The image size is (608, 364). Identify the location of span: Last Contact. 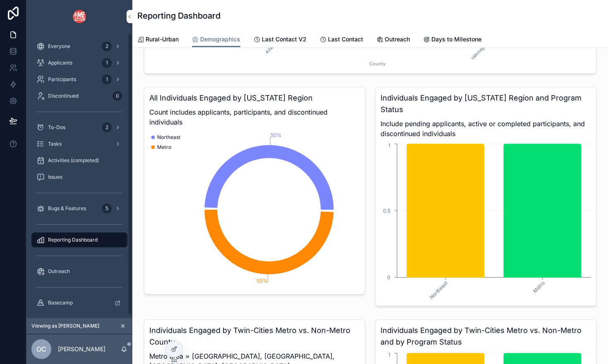
(345, 39).